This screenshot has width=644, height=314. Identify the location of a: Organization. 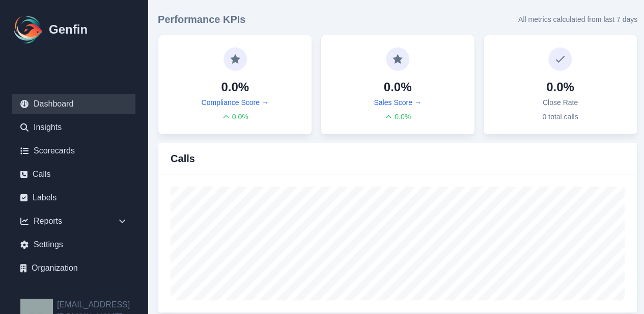
(74, 268).